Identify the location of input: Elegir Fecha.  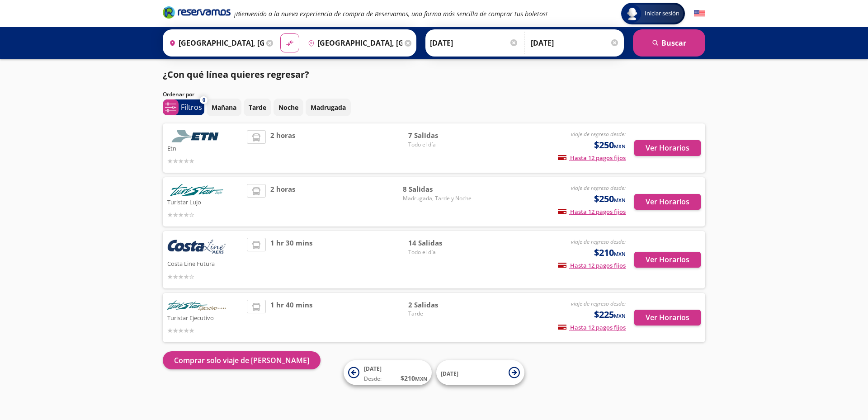
(474, 43).